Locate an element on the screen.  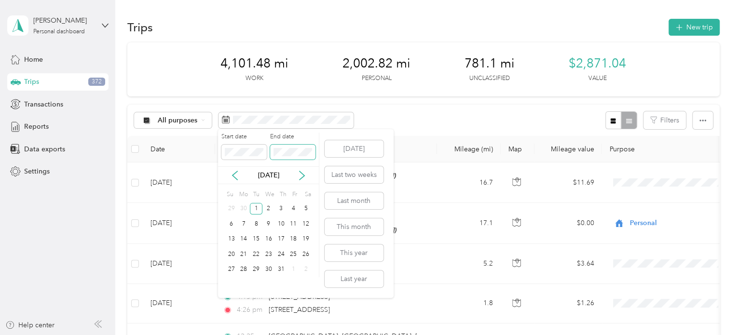
span: 4,101.48 mi is located at coordinates (254, 64).